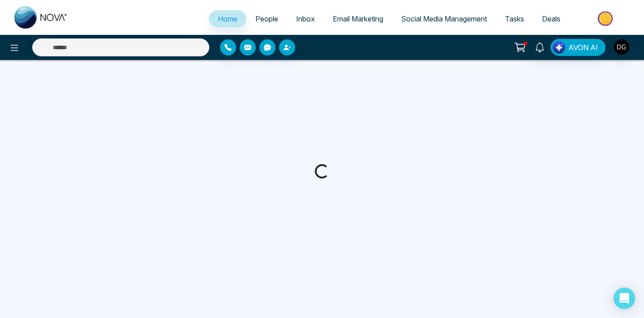  Describe the element at coordinates (624, 298) in the screenshot. I see `div: Open Intercom Messenger` at that location.